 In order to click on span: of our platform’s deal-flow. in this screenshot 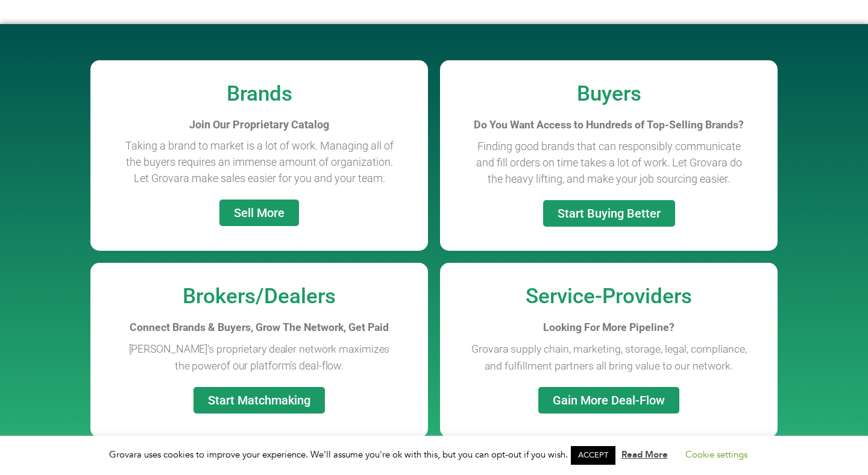, I will do `click(282, 365)`.